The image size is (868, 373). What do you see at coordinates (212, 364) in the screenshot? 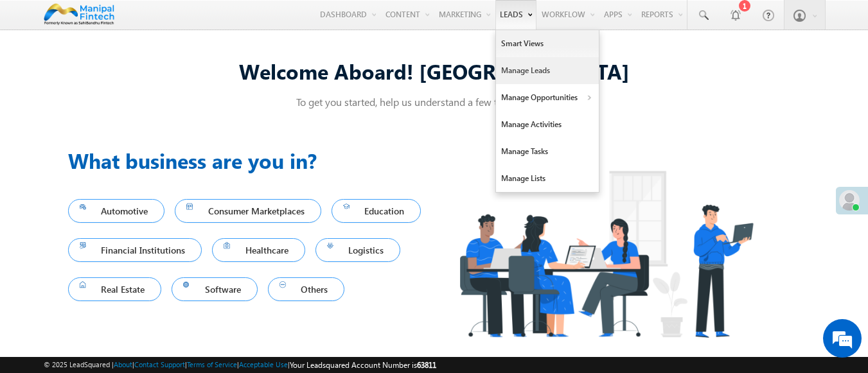
I see `a: Terms of Service` at bounding box center [212, 364].